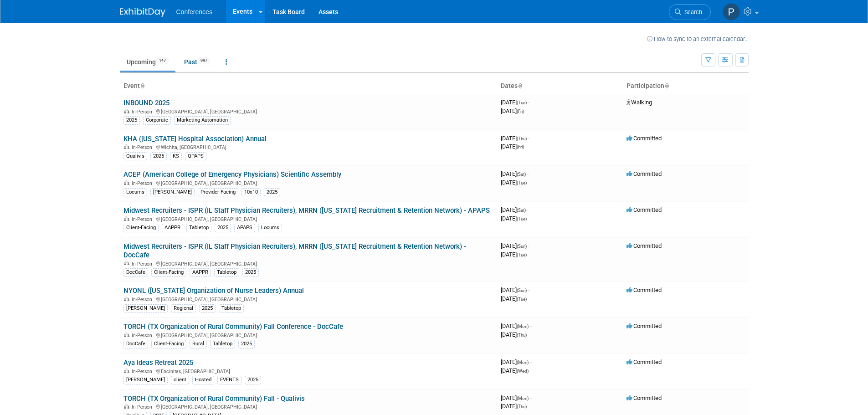 The width and height of the screenshot is (868, 415). Describe the element at coordinates (158, 362) in the screenshot. I see `a: Aya Ideas Retreat 2025` at that location.